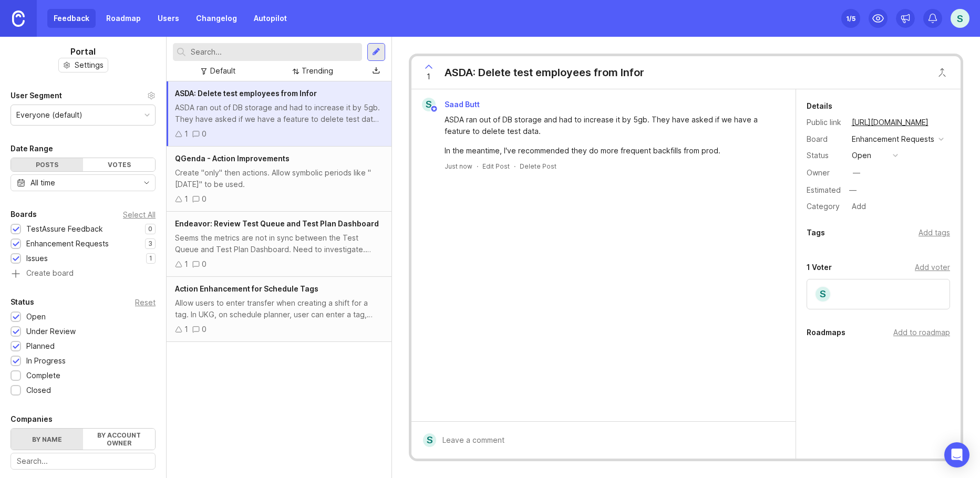 The width and height of the screenshot is (980, 478). What do you see at coordinates (150, 244) in the screenshot?
I see `p: 3` at bounding box center [150, 244].